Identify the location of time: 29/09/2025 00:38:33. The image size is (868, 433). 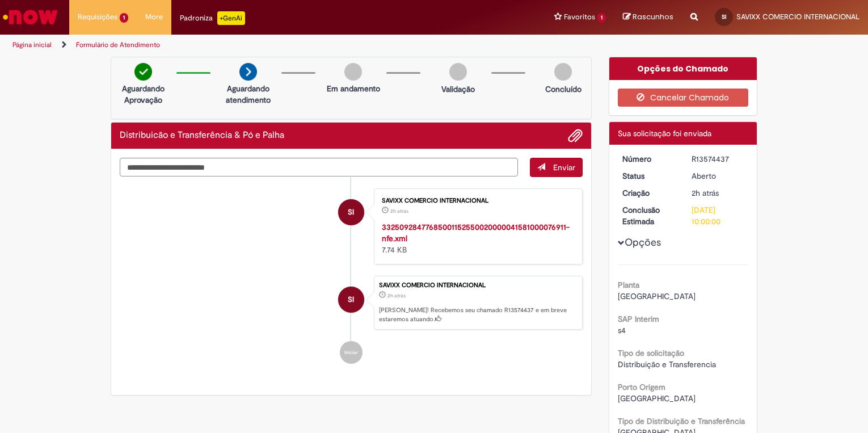
(399, 212).